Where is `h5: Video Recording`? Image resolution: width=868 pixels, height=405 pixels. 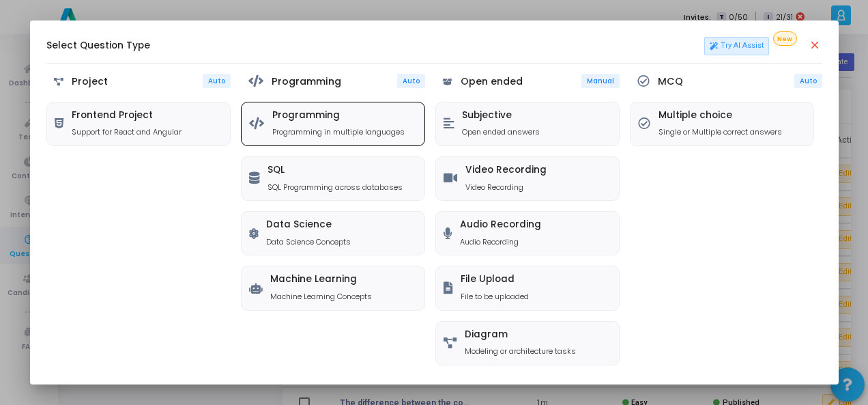 h5: Video Recording is located at coordinates (505, 170).